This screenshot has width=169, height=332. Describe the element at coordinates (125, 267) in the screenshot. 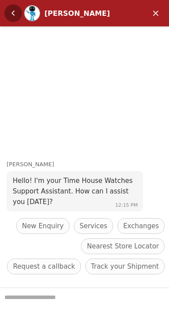

I see `span: Track your Shipment` at that location.